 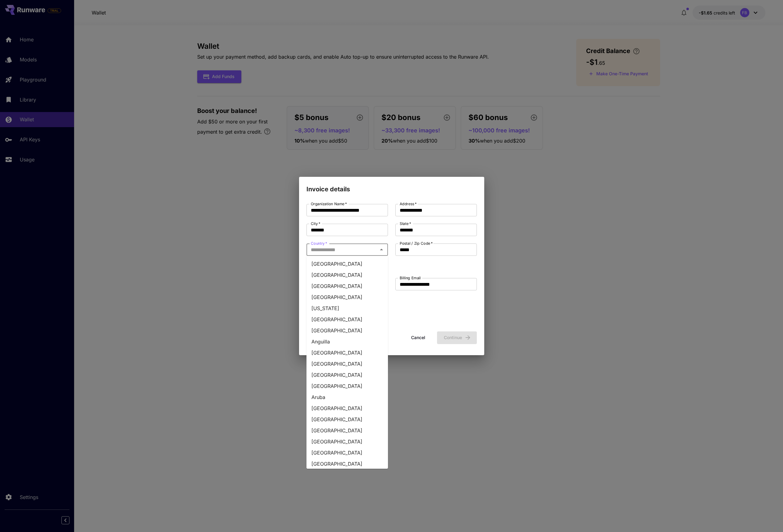 What do you see at coordinates (382, 249) in the screenshot?
I see `button: Close` at bounding box center [382, 249].